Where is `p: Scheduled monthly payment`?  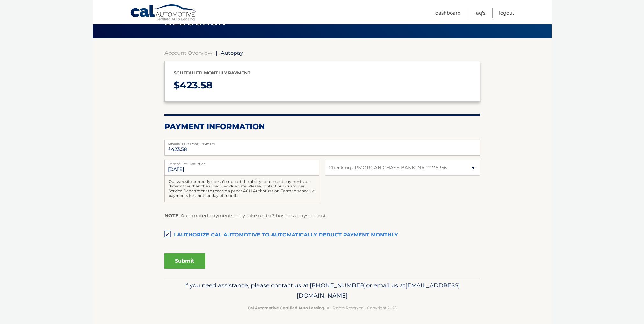 p: Scheduled monthly payment is located at coordinates (322, 73).